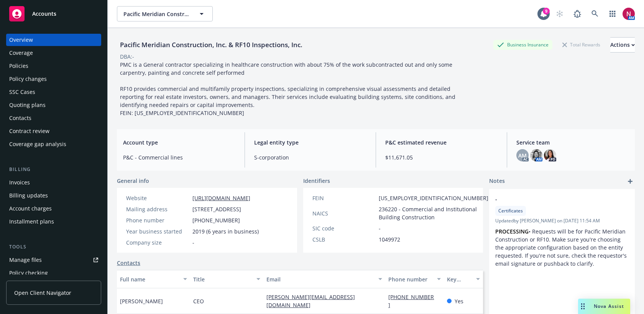  Describe the element at coordinates (127, 57) in the screenshot. I see `div: DBA: -` at that location.